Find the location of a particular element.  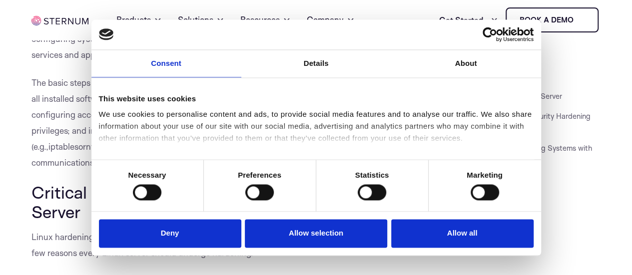

a: Solutions is located at coordinates (201, 20).